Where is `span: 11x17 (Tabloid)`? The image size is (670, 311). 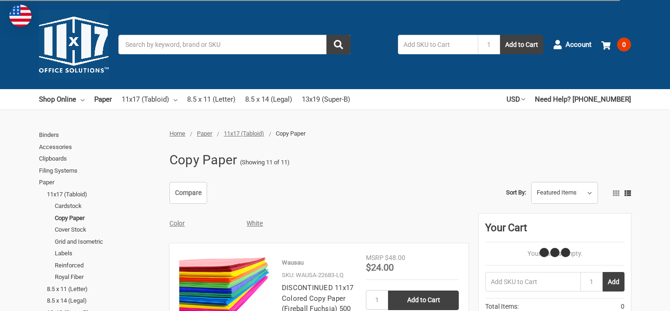 span: 11x17 (Tabloid) is located at coordinates (244, 133).